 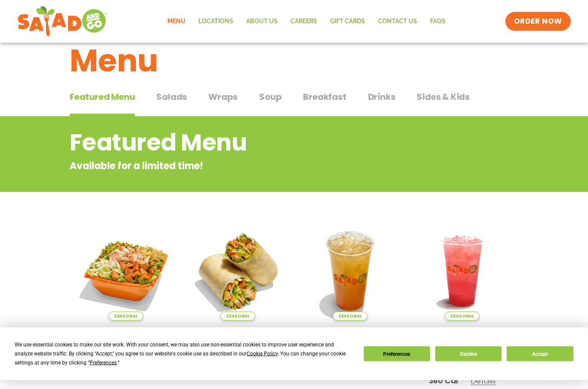 I want to click on h2: Featured Menu, so click(x=259, y=143).